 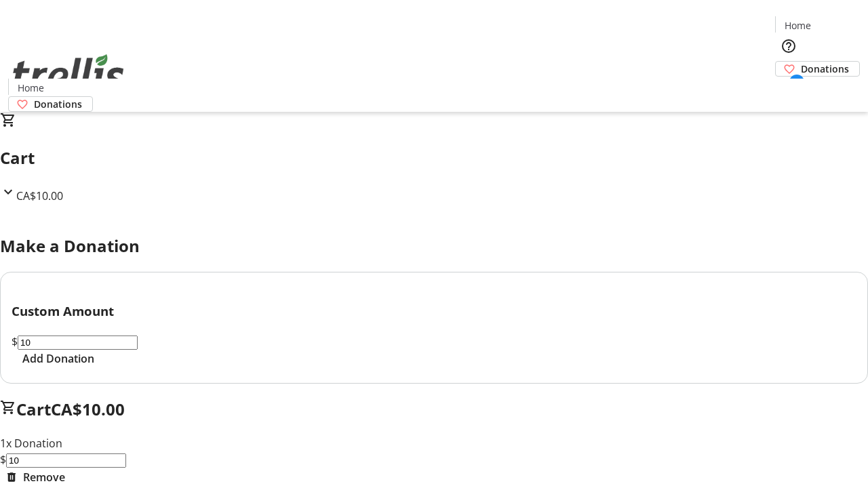 I want to click on button: Add Donation, so click(x=58, y=358).